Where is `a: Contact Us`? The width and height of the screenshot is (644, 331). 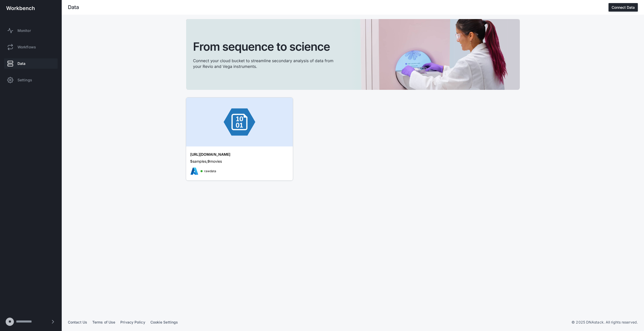 a: Contact Us is located at coordinates (77, 322).